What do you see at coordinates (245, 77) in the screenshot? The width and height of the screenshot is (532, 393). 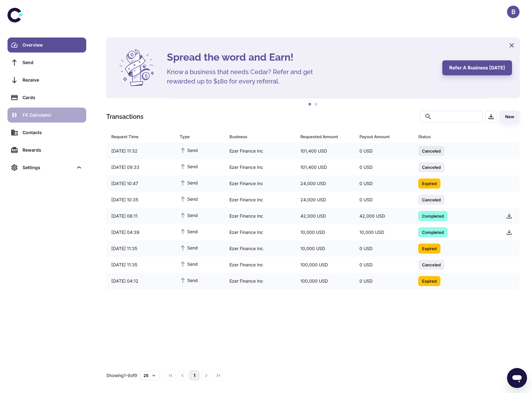 I see `h5: Know a business that needs Cedar? Refer and get rewarded up to $180 for every referral.` at bounding box center [245, 77].